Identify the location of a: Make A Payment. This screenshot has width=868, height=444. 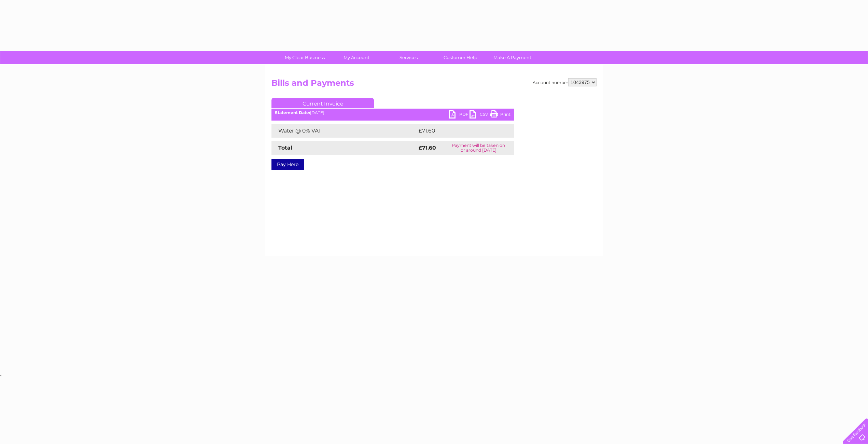
(512, 57).